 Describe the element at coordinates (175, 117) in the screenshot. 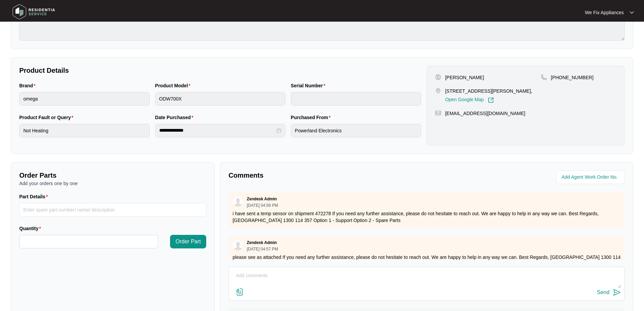

I see `label: Date Purchased` at that location.